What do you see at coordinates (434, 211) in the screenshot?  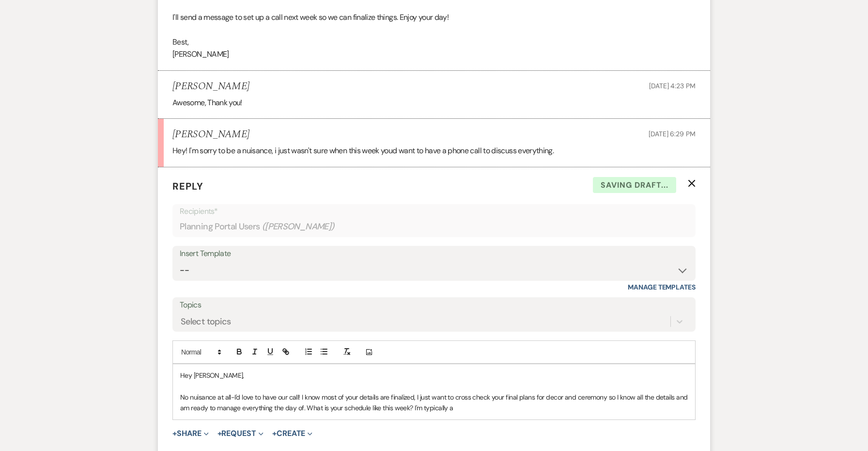 I see `p: Recipients*` at bounding box center [434, 211].